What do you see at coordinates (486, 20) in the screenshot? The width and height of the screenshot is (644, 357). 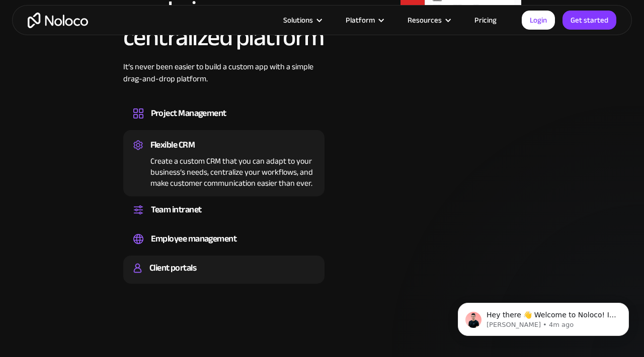 I see `a: Pricing` at bounding box center [486, 20].